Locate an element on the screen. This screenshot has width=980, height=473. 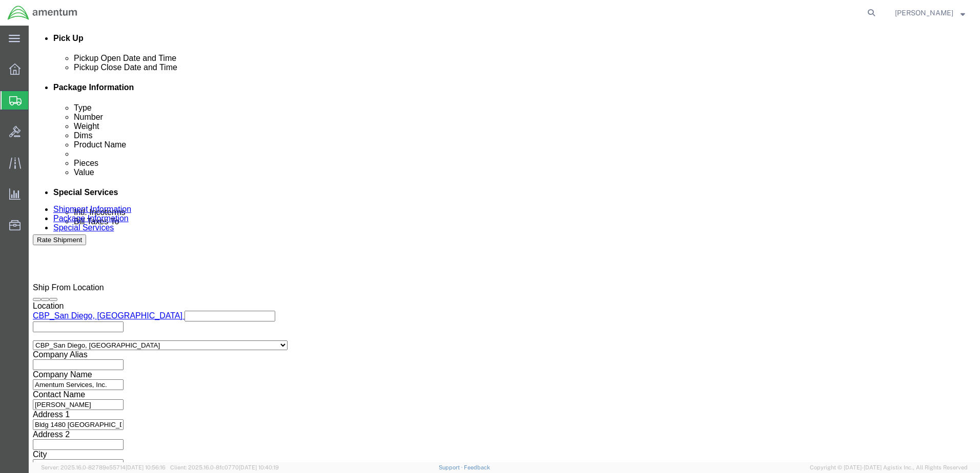
span: Server: 2025.16.0-82789e55714 is located at coordinates (103, 468).